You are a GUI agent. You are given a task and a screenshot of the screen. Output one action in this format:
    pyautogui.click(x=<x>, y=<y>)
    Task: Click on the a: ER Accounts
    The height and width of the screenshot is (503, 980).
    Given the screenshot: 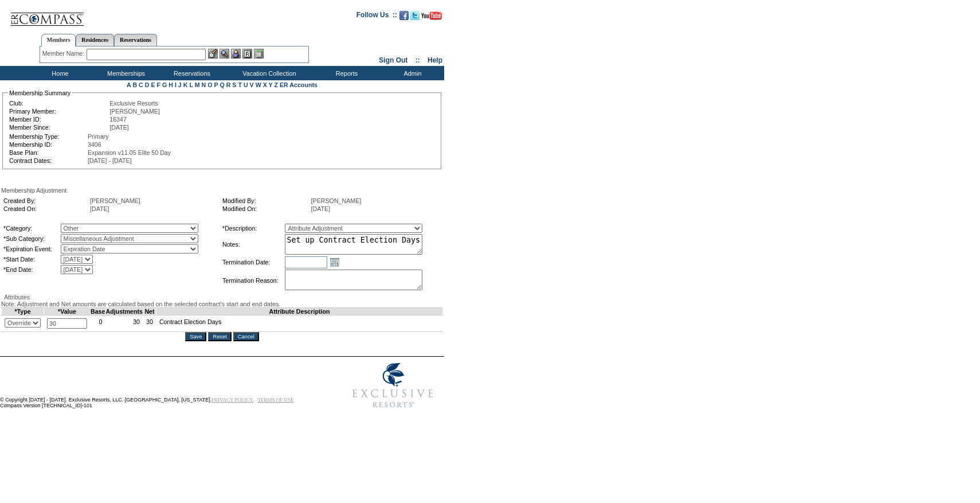 What is the action you would take?
    pyautogui.click(x=298, y=85)
    